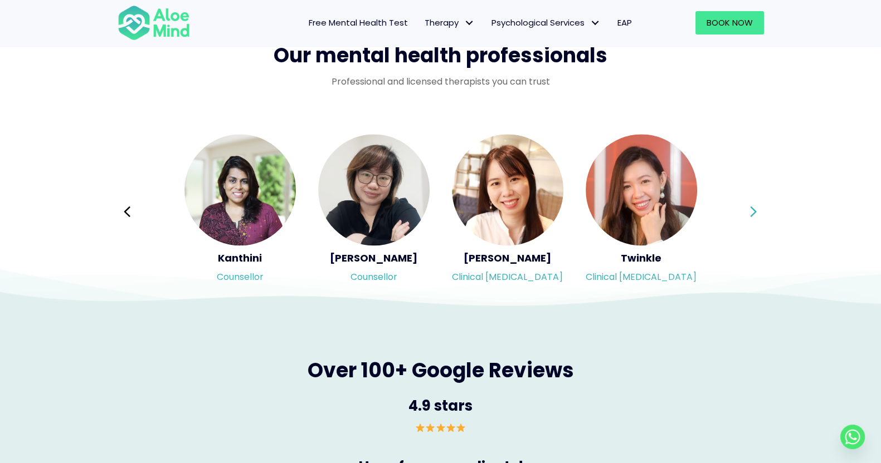 This screenshot has height=463, width=881. I want to click on img: <h5>Yvonne</h5><p>Counsellor</p>, so click(374, 190).